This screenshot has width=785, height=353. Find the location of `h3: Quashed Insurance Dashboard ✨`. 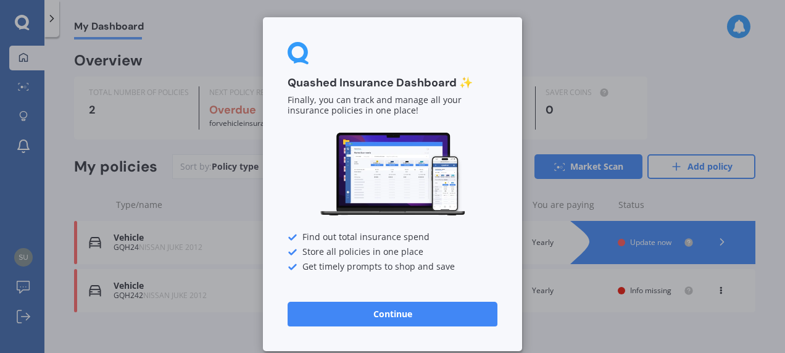

h3: Quashed Insurance Dashboard ✨ is located at coordinates (392, 83).